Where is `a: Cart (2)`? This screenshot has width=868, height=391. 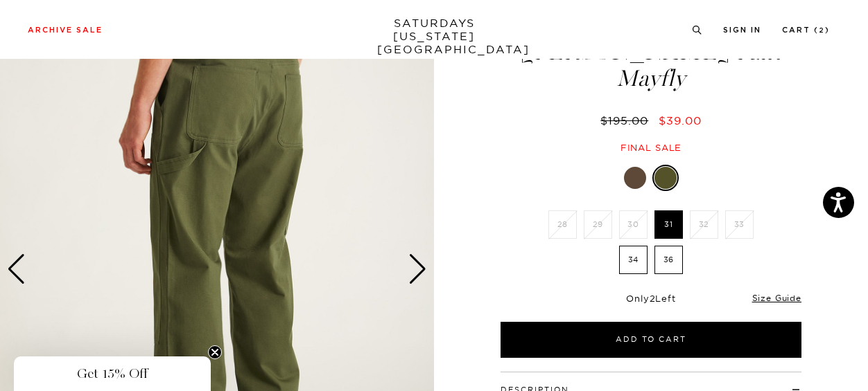
a: Cart (2) is located at coordinates (805, 30).